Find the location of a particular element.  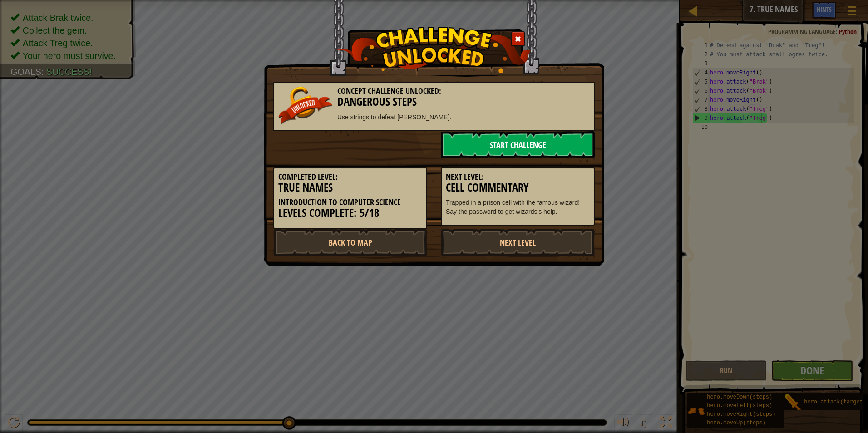

h5: Next Level: is located at coordinates (517, 177).